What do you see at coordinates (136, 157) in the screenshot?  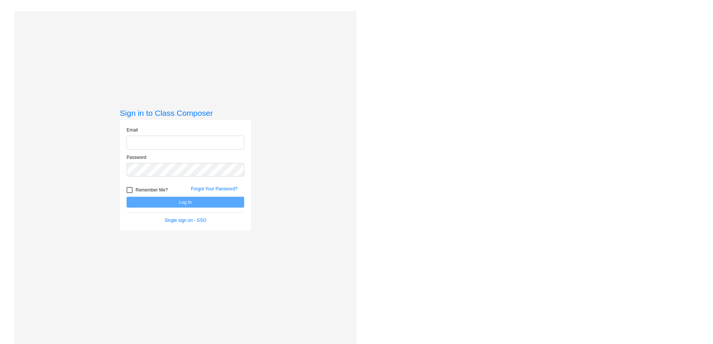 I see `label: Password` at bounding box center [136, 157].